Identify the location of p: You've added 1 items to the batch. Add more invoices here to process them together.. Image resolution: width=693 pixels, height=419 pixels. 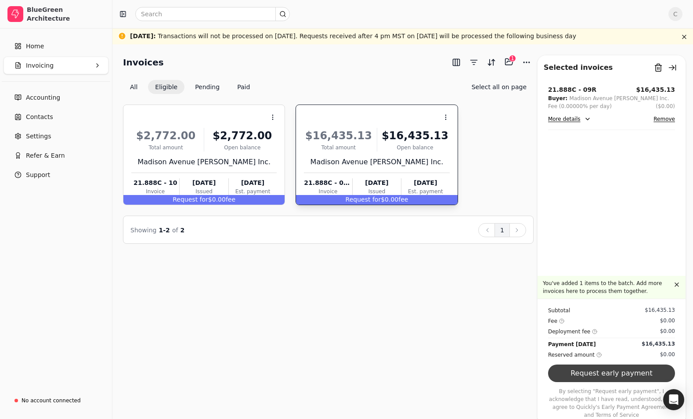
(607, 287).